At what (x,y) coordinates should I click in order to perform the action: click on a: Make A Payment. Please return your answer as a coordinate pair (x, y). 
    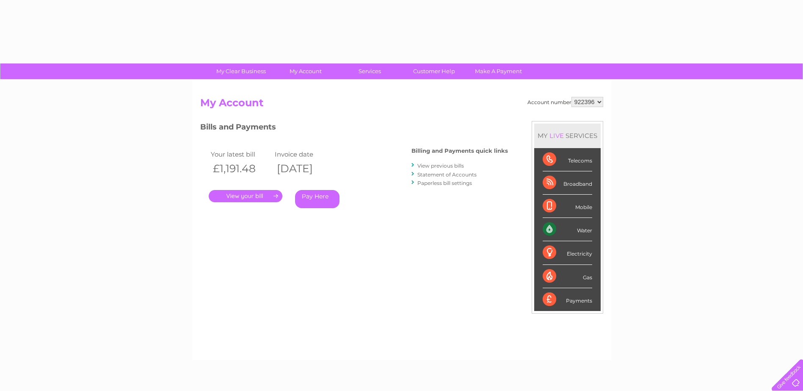
    Looking at the image, I should click on (499, 71).